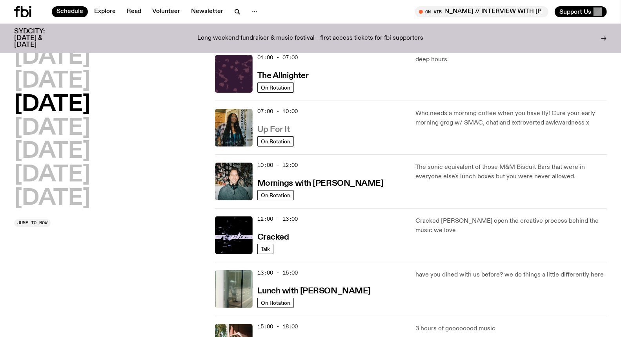 The height and width of the screenshot is (337, 621). What do you see at coordinates (512, 329) in the screenshot?
I see `p: 3 hours of goooooood music` at bounding box center [512, 329].